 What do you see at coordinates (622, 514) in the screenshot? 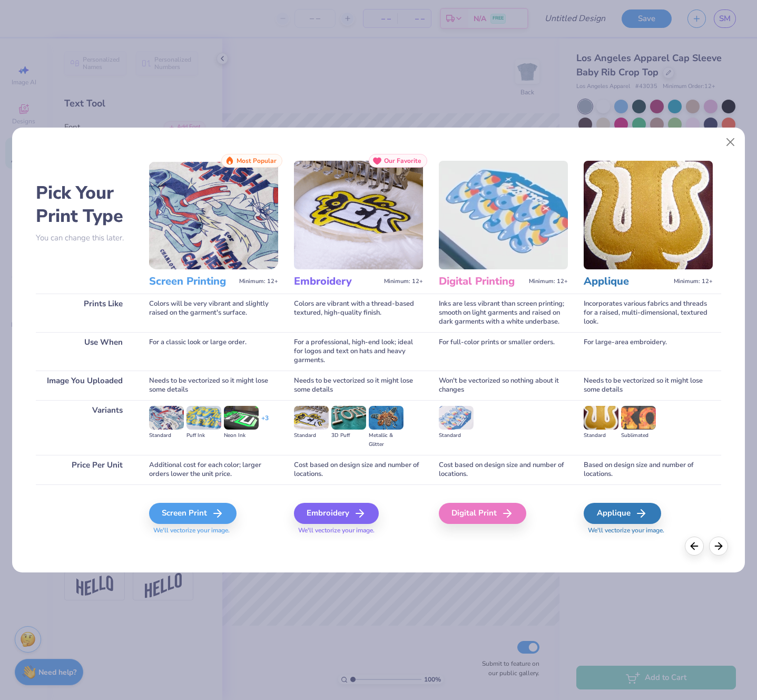
I see `div: Applique` at bounding box center [622, 514].